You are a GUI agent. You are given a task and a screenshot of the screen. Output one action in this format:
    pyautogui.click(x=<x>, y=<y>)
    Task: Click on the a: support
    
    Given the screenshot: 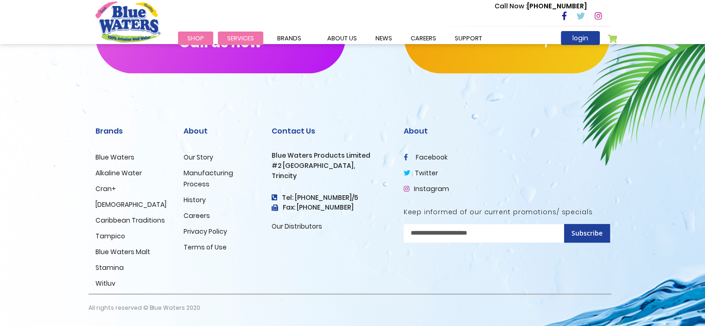 What is the action you would take?
    pyautogui.click(x=468, y=38)
    